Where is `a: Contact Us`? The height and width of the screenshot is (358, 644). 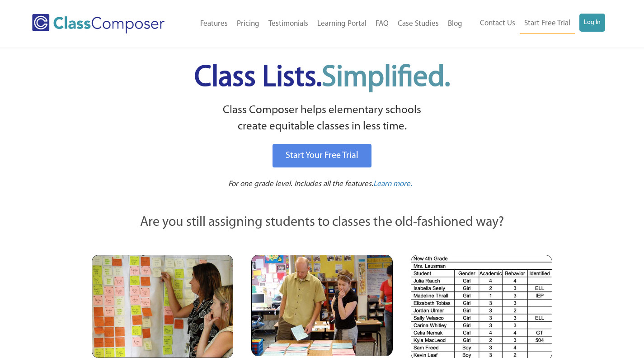
a: Contact Us is located at coordinates (498, 23).